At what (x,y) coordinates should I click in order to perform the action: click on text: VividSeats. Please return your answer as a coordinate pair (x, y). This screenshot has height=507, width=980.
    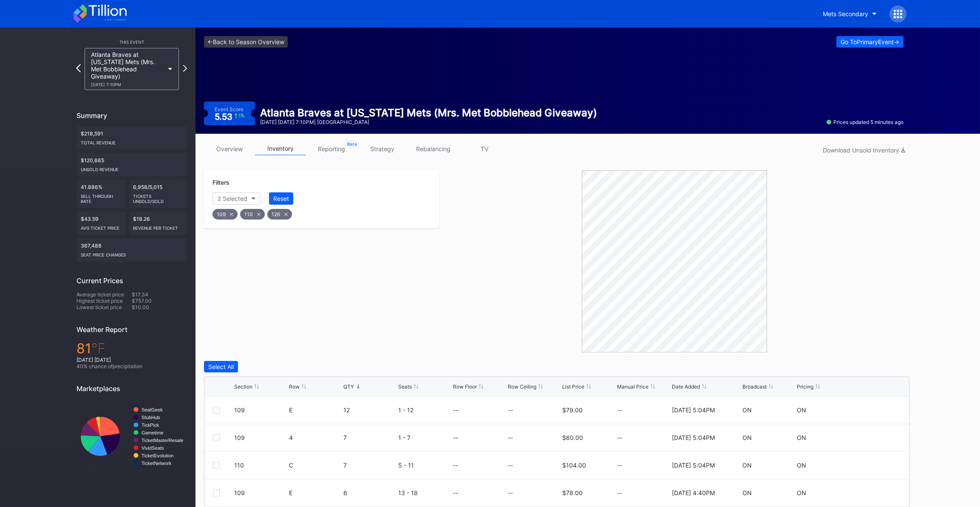
    Looking at the image, I should click on (152, 448).